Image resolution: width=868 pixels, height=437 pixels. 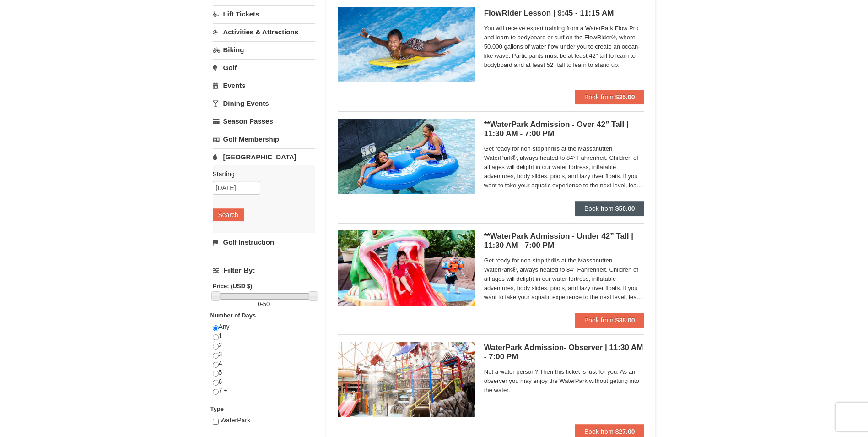 I want to click on h5: WaterPark Admission- Observer | 11:30 AM - 7:00 PM, so click(x=564, y=352).